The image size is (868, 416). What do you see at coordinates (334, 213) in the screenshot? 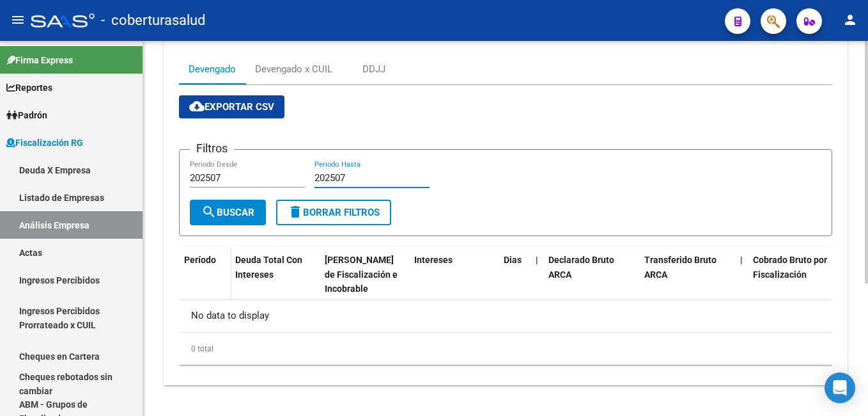
I see `span: Borrar Filtros` at bounding box center [334, 213].